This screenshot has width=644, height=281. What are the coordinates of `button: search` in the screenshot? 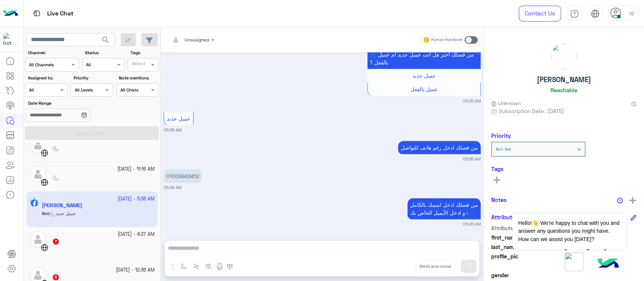 It's located at (106, 41).